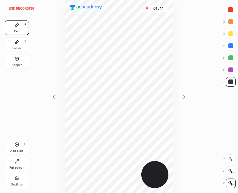  What do you see at coordinates (86, 7) in the screenshot?
I see `img: logo.38c385cc.svg` at bounding box center [86, 7].